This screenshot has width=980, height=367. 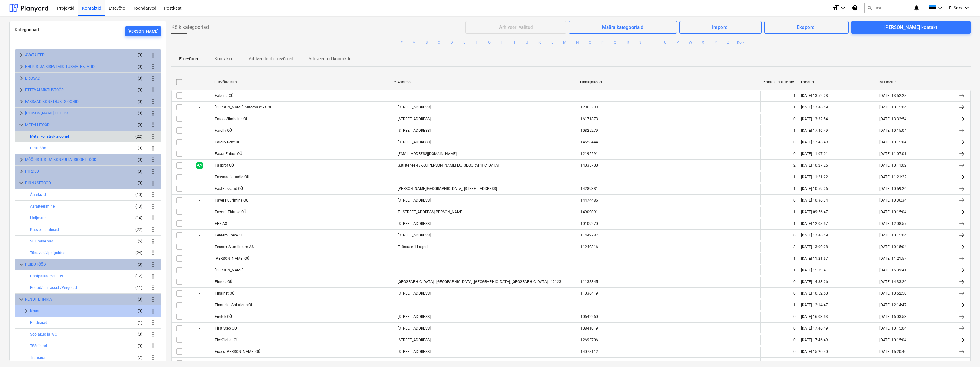 I want to click on p: Kontaktid, so click(x=224, y=59).